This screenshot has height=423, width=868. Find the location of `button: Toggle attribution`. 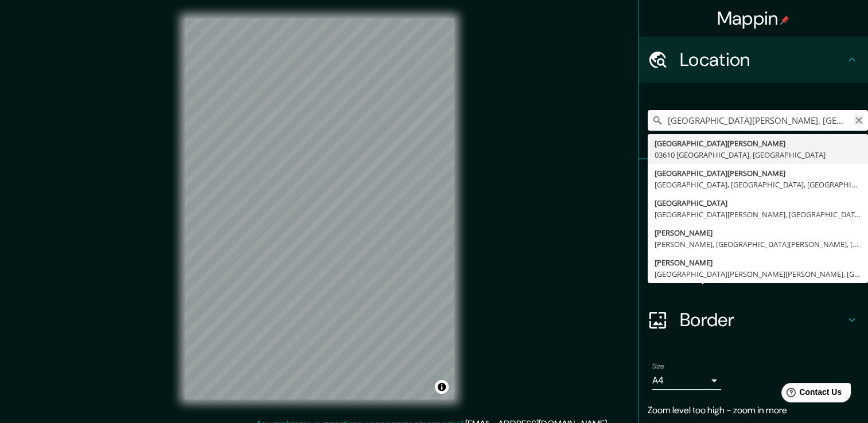

button: Toggle attribution is located at coordinates (442, 387).